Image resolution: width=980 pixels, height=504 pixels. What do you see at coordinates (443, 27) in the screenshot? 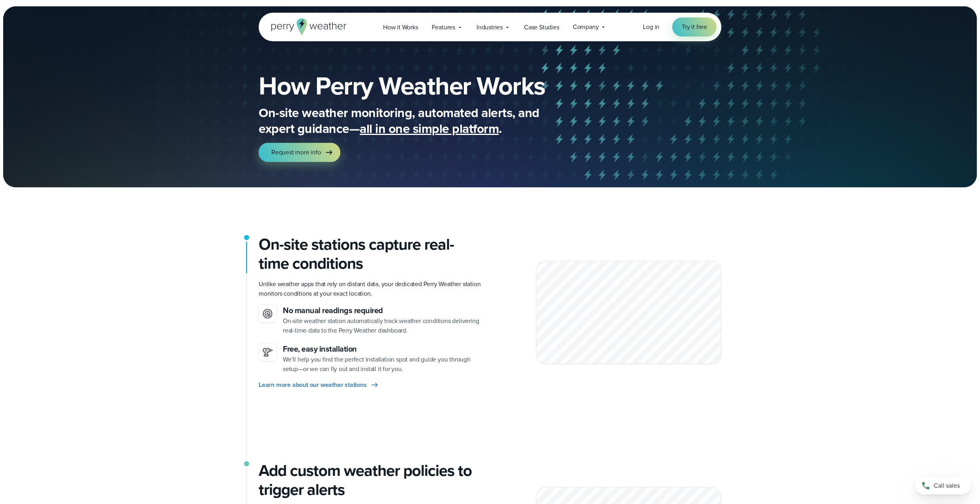
I see `span: Features` at bounding box center [443, 27].